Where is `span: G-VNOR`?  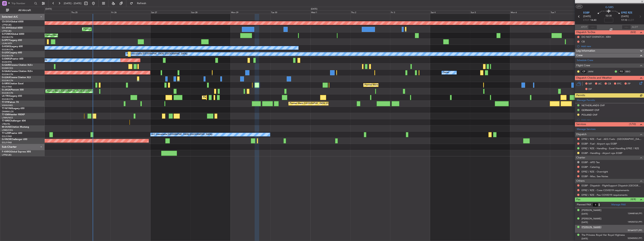 span: G-VNOR is located at coordinates (6, 140).